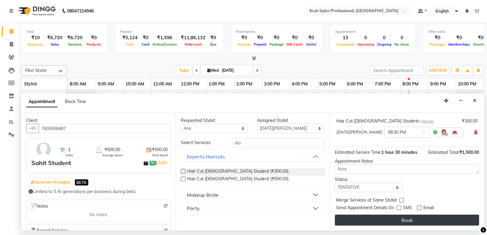  I want to click on div: Select Services, so click(202, 143).